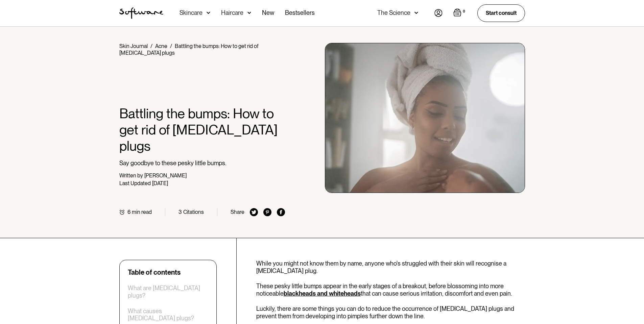 The image size is (644, 324). What do you see at coordinates (501, 13) in the screenshot?
I see `a: Start consult` at bounding box center [501, 13].